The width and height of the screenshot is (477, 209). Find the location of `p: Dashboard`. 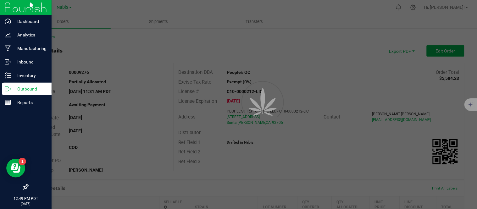

p: Dashboard is located at coordinates (30, 21).